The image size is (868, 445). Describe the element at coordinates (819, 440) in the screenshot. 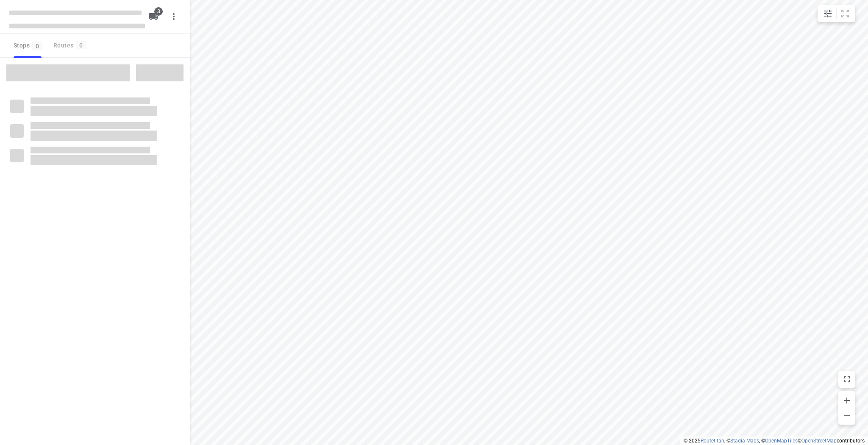

I see `a: OpenStreetMap` at that location.